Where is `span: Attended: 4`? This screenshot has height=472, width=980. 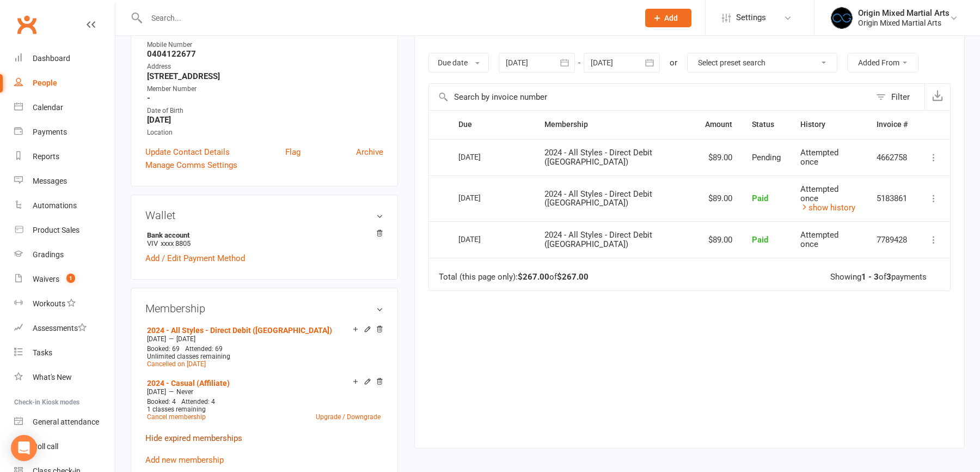 span: Attended: 4 is located at coordinates (198, 401).